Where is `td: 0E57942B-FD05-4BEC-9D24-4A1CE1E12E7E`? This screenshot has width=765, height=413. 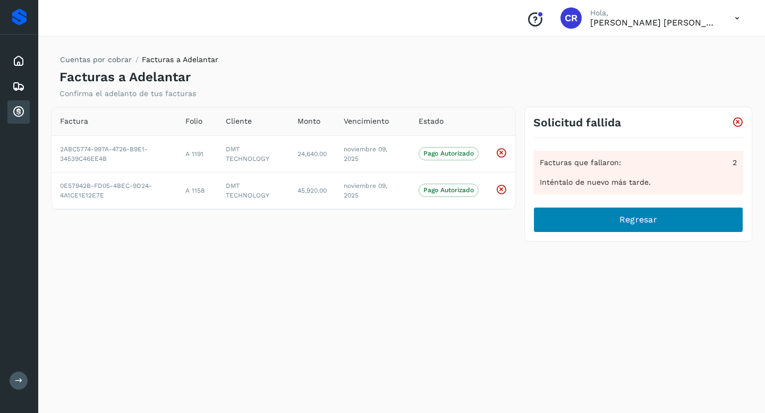
td: 0E57942B-FD05-4BEC-9D24-4A1CE1E12E7E is located at coordinates (114, 190).